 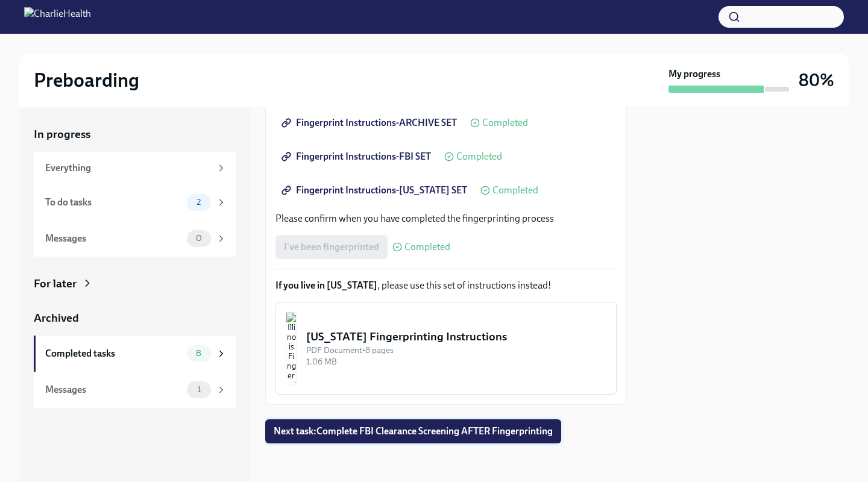 I want to click on div: PDF Document • 8 pages, so click(x=456, y=350).